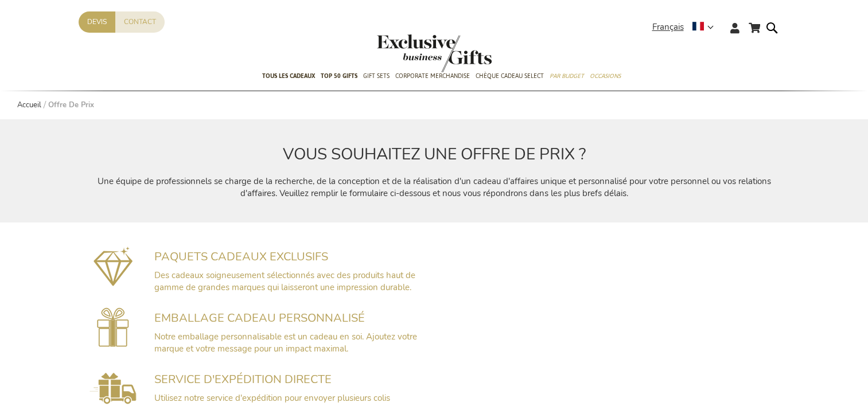  What do you see at coordinates (71, 105) in the screenshot?
I see `strong: Offre De Prix` at bounding box center [71, 105].